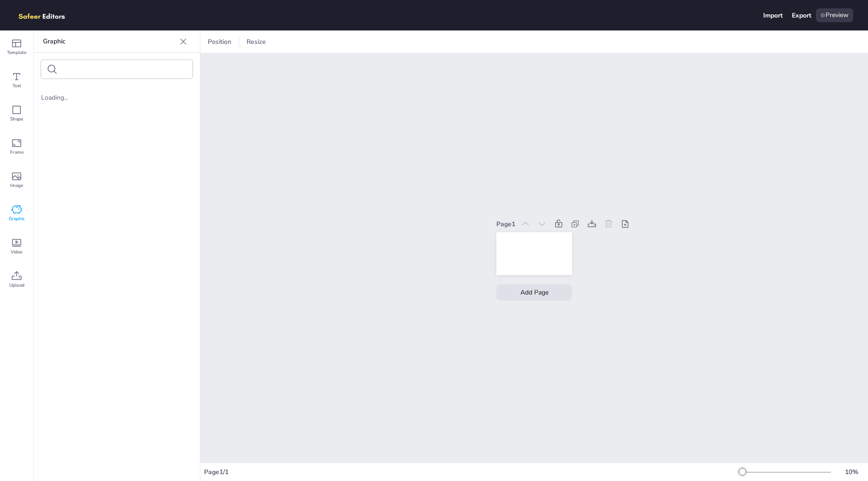  I want to click on span: Graphic, so click(16, 219).